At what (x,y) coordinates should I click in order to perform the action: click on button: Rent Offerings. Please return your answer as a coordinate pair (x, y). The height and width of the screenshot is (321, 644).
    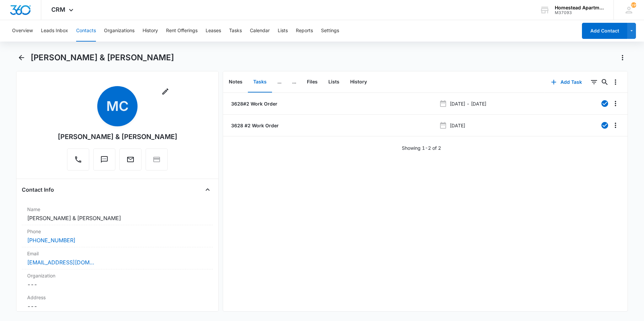
    Looking at the image, I should click on (182, 31).